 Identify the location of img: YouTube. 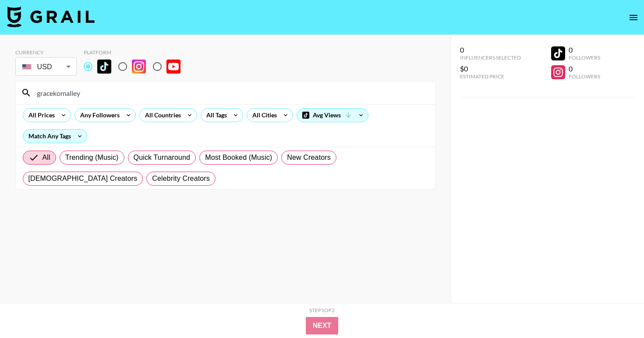
(173, 67).